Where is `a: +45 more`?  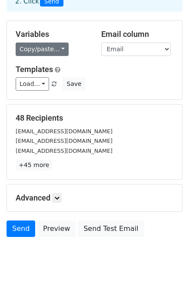 a: +45 more is located at coordinates (34, 165).